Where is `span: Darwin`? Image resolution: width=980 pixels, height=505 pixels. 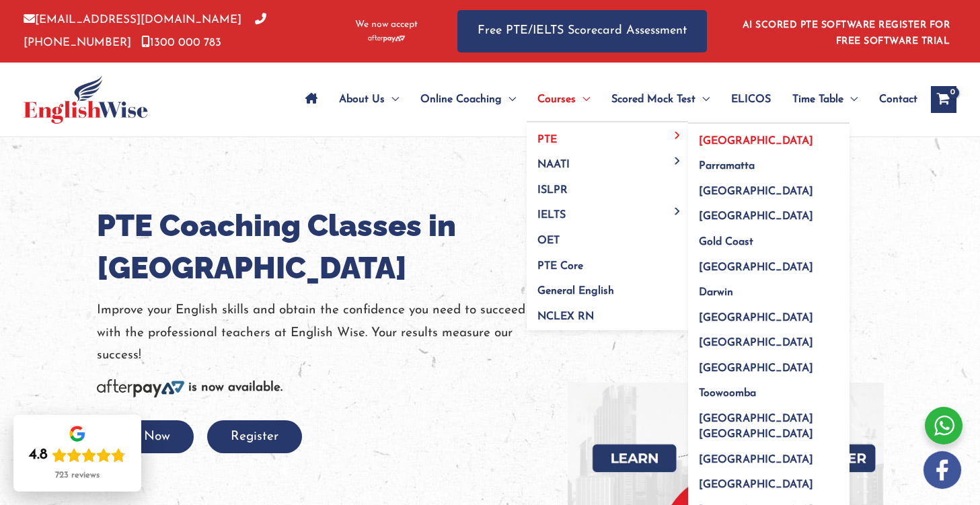
span: Darwin is located at coordinates (716, 292).